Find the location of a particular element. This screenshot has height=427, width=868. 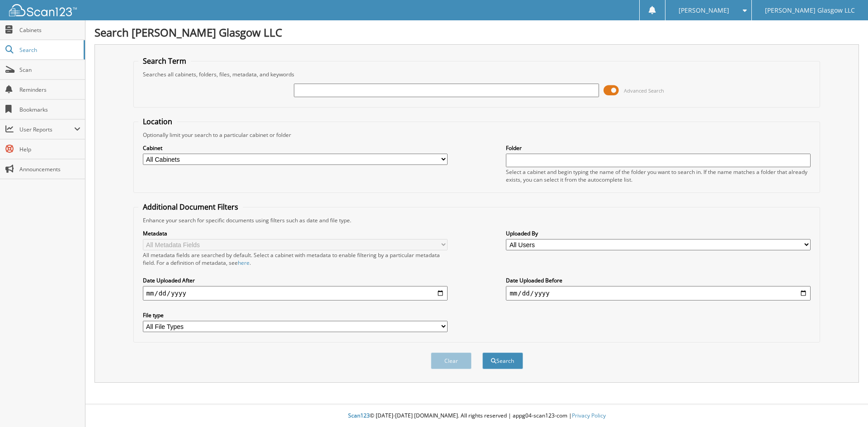

span: Advanced Search is located at coordinates (644, 91).